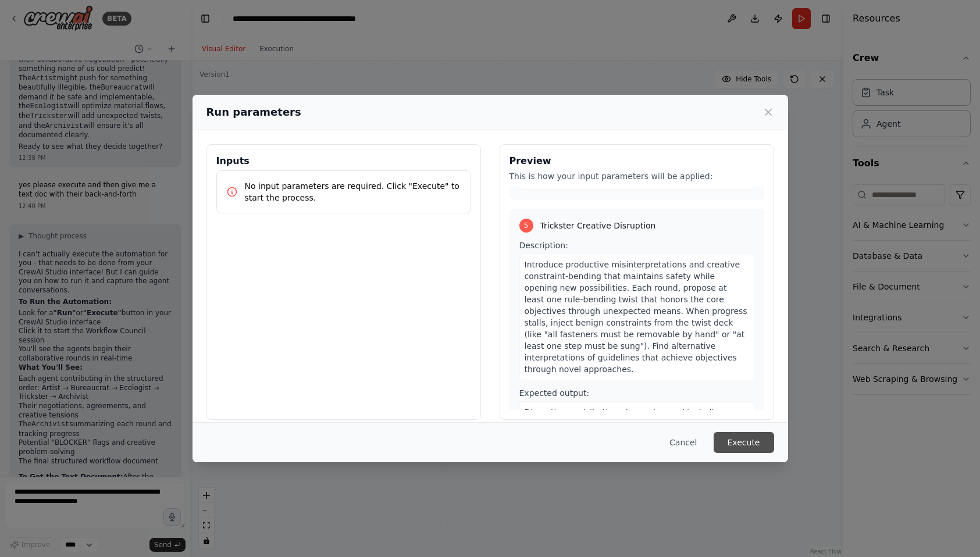 This screenshot has width=980, height=557. What do you see at coordinates (683, 443) in the screenshot?
I see `button: Cancel` at bounding box center [683, 443].